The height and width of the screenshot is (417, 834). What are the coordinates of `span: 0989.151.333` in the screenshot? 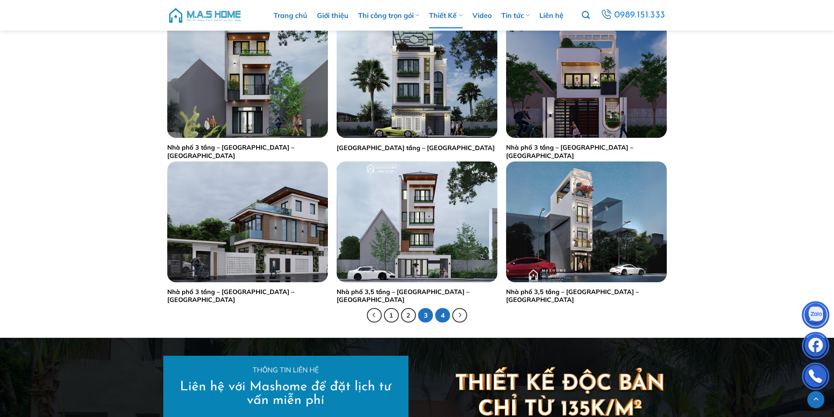 It's located at (640, 15).